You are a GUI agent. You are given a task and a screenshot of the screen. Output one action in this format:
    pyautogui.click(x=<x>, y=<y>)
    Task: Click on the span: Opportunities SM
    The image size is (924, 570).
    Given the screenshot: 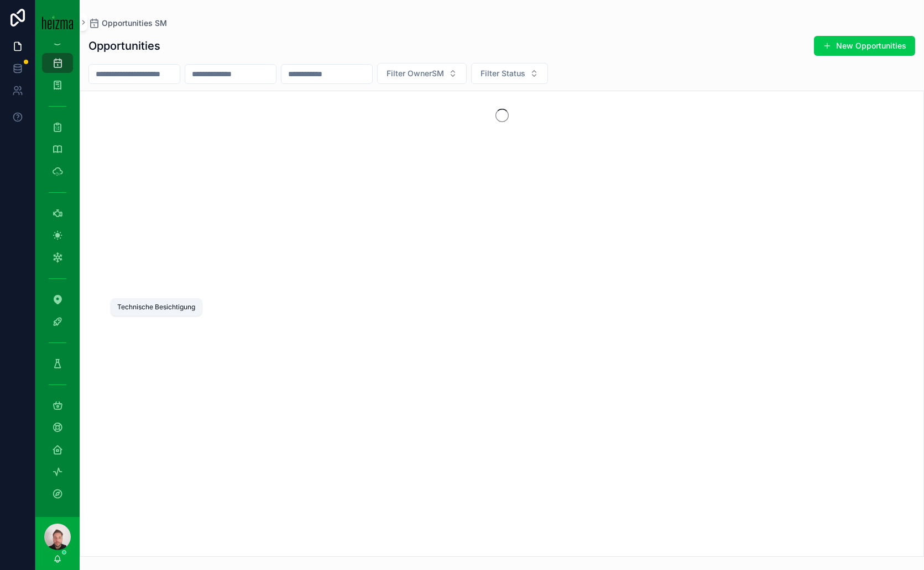 What is the action you would take?
    pyautogui.click(x=135, y=23)
    